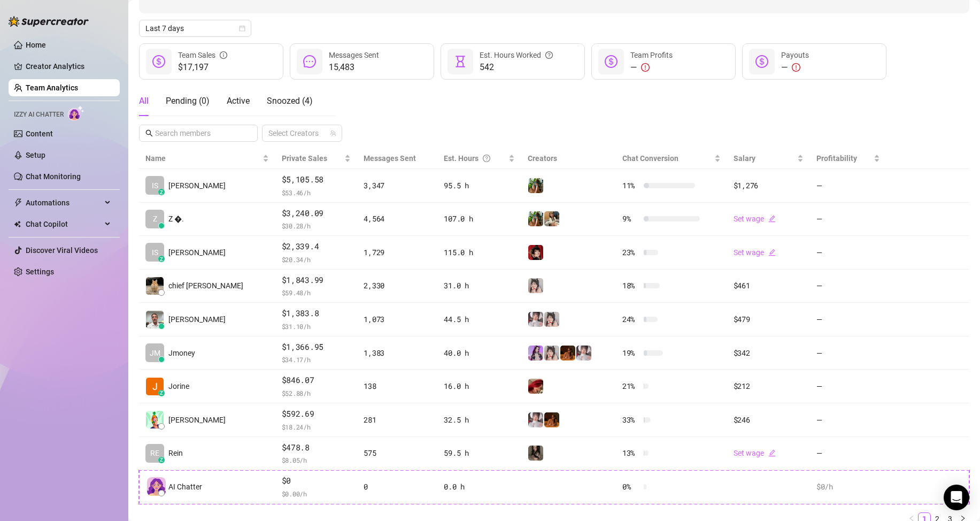  I want to click on span: $ 52.88 /h, so click(317, 393).